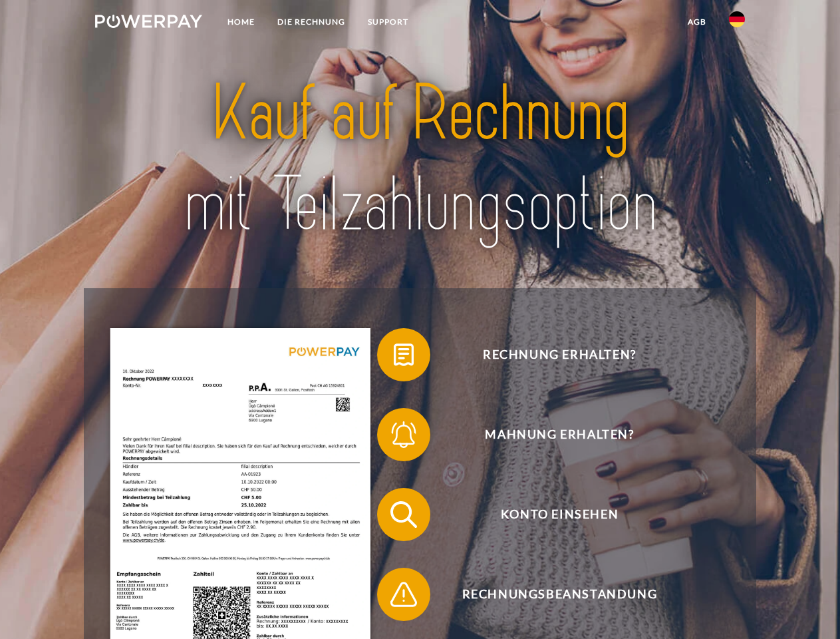 The width and height of the screenshot is (840, 639). I want to click on span: Rechnung erhalten?, so click(560, 355).